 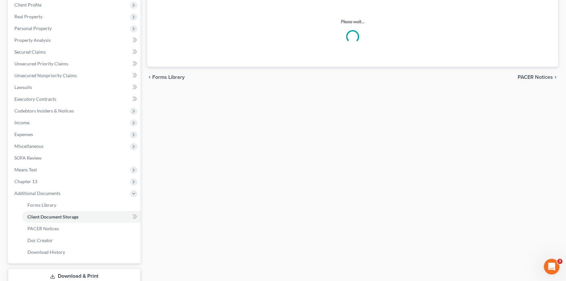 I want to click on span: Client Profile, so click(x=28, y=5).